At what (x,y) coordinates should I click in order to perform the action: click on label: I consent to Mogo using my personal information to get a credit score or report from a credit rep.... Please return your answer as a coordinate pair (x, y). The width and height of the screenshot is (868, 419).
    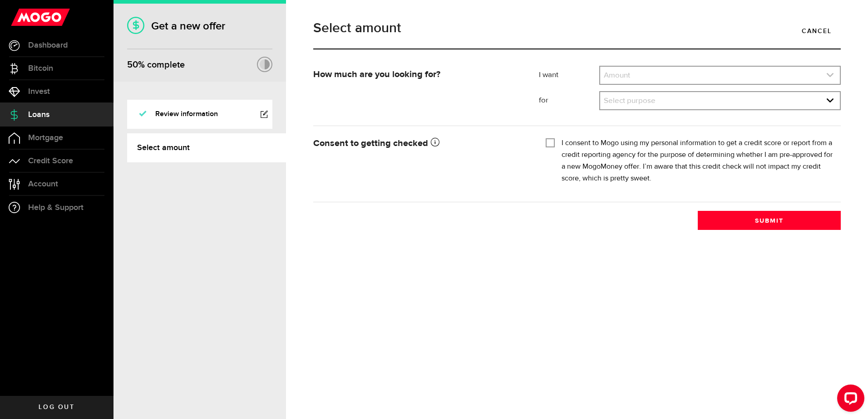
    Looking at the image, I should click on (698, 161).